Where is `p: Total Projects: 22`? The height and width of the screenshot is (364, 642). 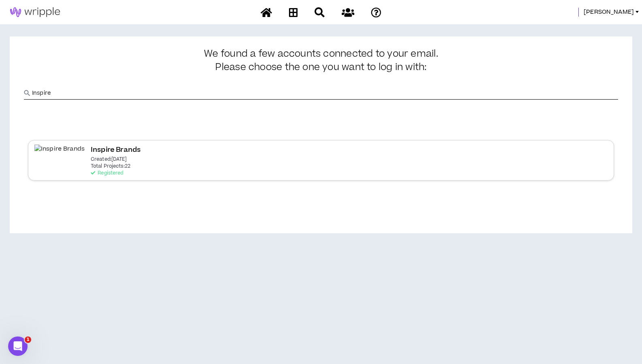
p: Total Projects: 22 is located at coordinates (110, 166).